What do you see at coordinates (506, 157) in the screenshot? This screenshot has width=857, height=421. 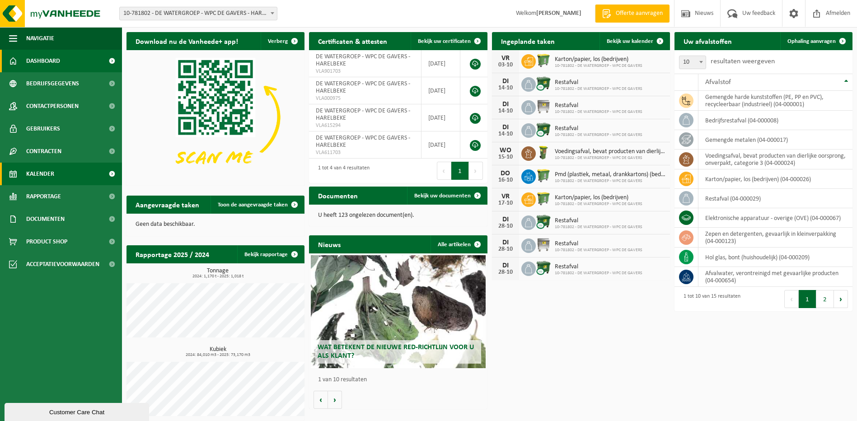 I see `div: 15-10` at bounding box center [506, 157].